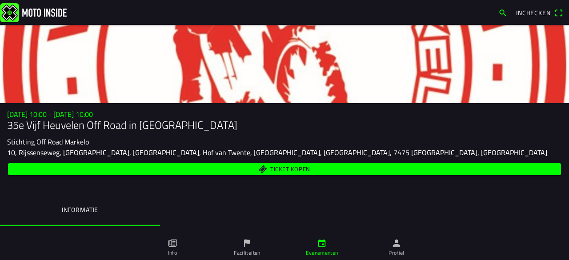 The height and width of the screenshot is (260, 569). What do you see at coordinates (322, 243) in the screenshot?
I see `ion-icon: calendar` at bounding box center [322, 243].